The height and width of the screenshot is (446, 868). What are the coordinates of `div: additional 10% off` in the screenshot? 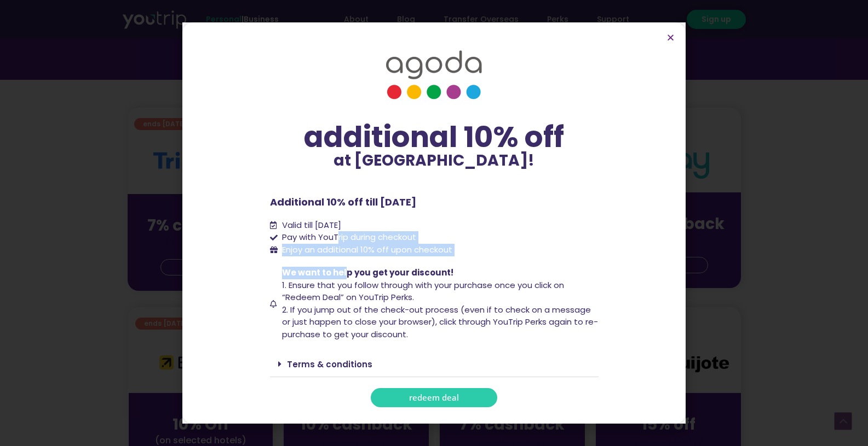 It's located at (434, 137).